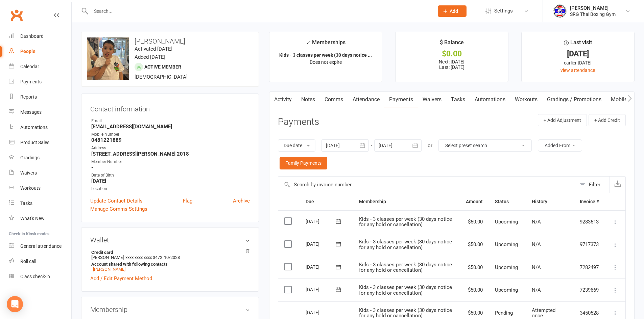 The width and height of the screenshot is (644, 319). Describe the element at coordinates (560, 145) in the screenshot. I see `button: Added From` at that location.